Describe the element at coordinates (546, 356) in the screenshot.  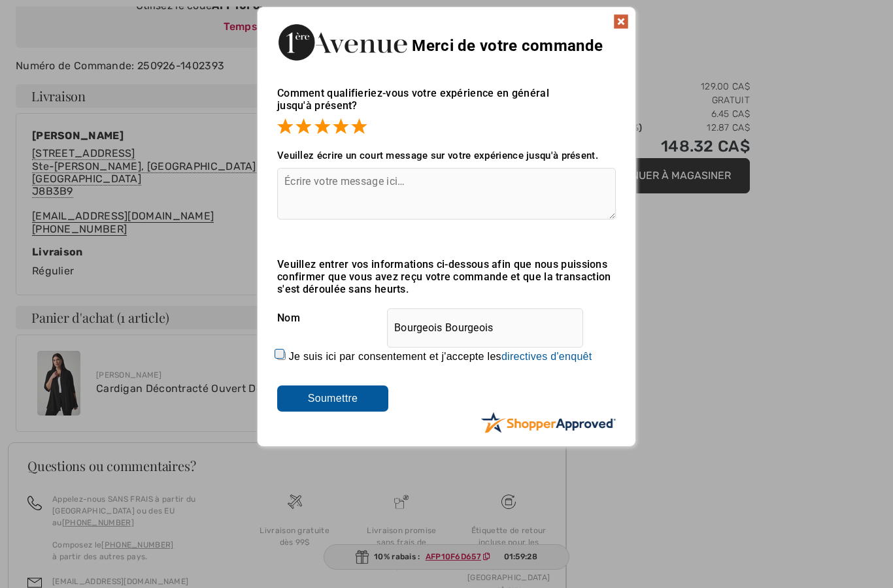
I see `a: directives d'enquêt` at that location.